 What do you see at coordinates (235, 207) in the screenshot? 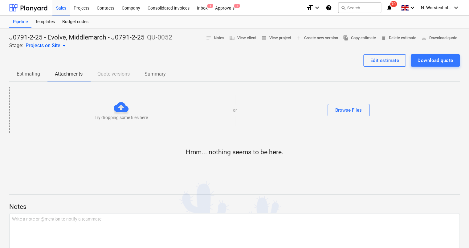
I see `p: Notes` at bounding box center [235, 207].